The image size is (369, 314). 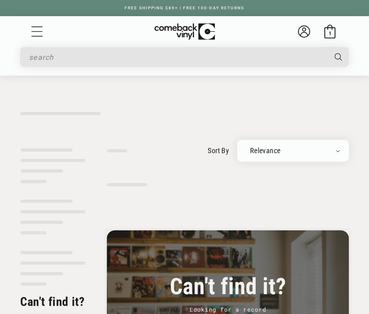 I want to click on input: search, so click(x=178, y=57).